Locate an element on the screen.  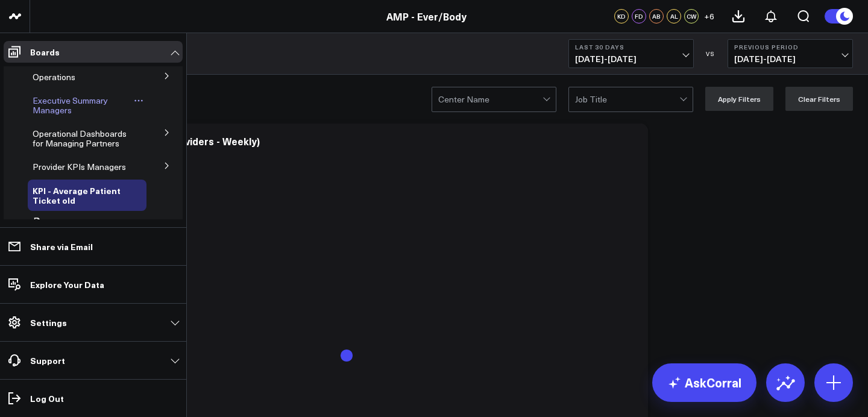
button: Apply Filters is located at coordinates (739, 99).